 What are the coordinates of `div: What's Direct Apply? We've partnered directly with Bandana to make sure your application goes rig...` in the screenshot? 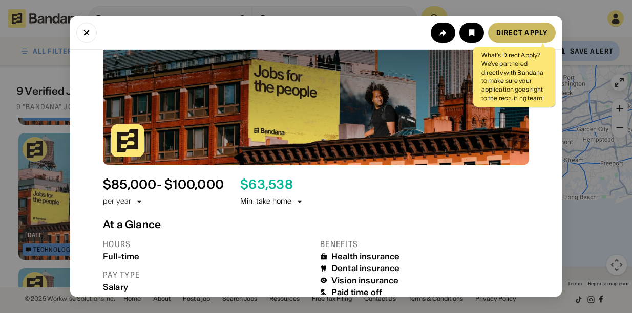 It's located at (514, 77).